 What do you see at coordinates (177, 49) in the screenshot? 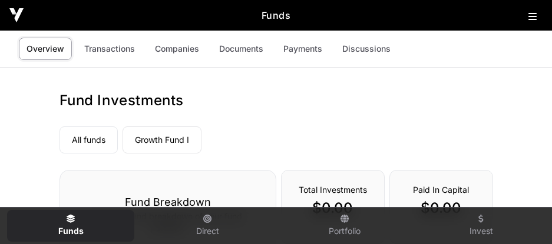
I see `a: Companies` at bounding box center [177, 49].